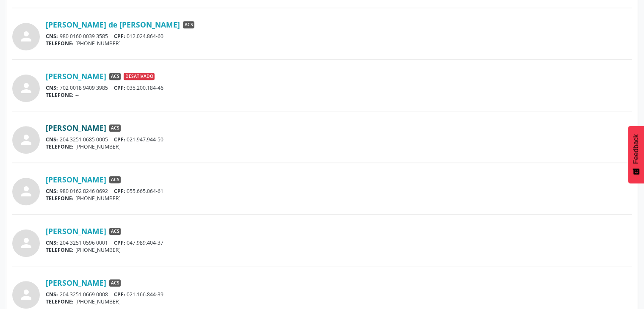 This screenshot has height=309, width=644. Describe the element at coordinates (339, 242) in the screenshot. I see `div: 204 3251 0596 0001 047.989.404-37` at that location.